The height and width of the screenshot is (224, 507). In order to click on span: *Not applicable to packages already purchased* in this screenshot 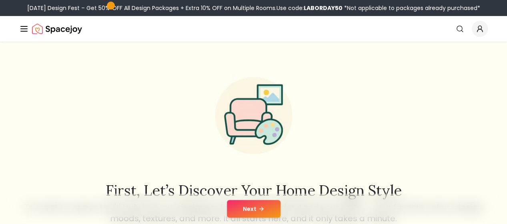, I will do `click(411, 8)`.